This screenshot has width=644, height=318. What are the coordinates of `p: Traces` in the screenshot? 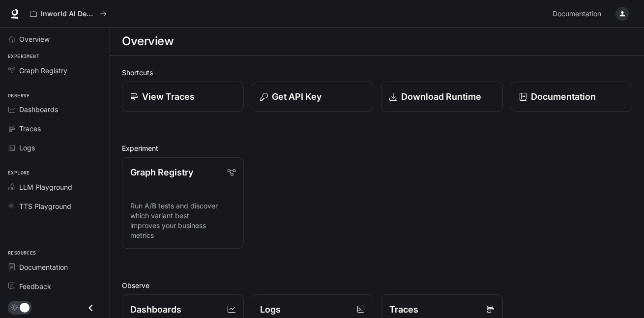 It's located at (404, 309).